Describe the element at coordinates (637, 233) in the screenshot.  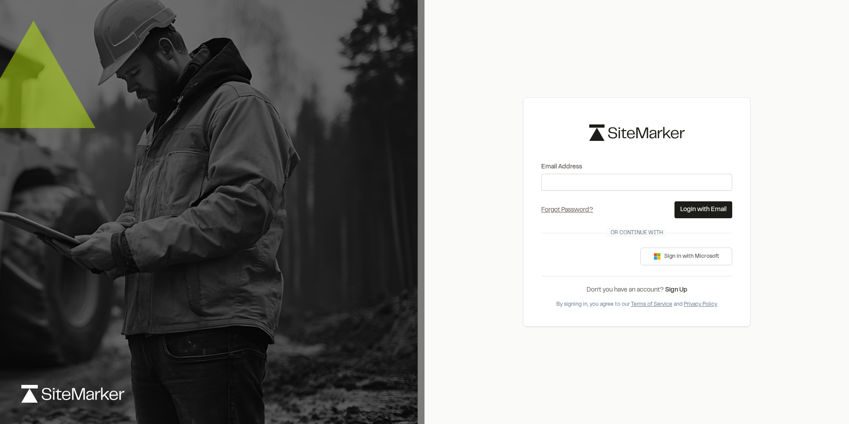
I see `span: Or continue with` at that location.